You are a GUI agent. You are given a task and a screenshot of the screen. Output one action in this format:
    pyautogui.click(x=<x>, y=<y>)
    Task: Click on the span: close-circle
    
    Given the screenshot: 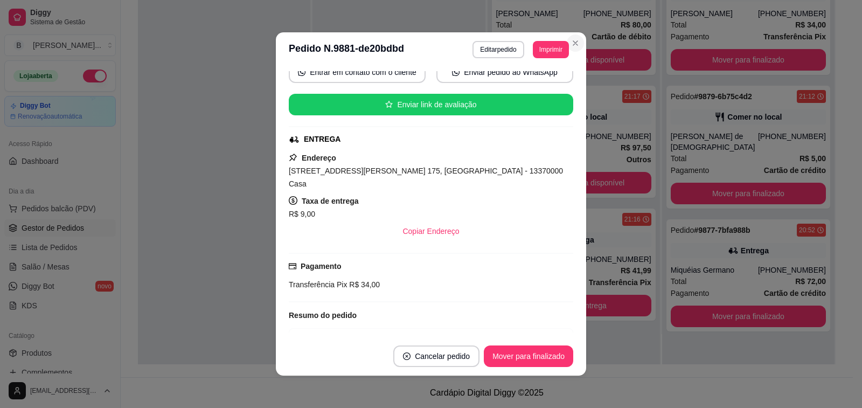 What is the action you would take?
    pyautogui.click(x=407, y=356)
    